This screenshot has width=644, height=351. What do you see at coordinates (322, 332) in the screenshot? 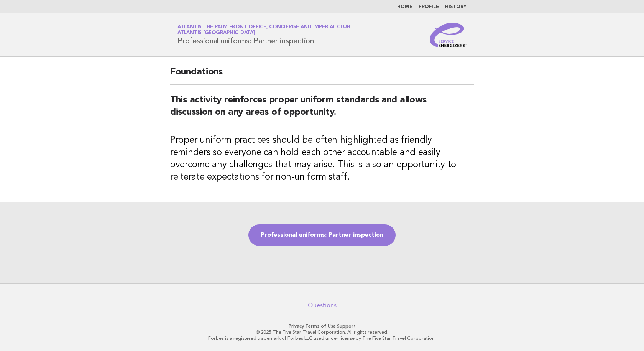
I see `p: © 2025 The Five Star Travel Corporation. All rights reserved.` at bounding box center [322, 332].